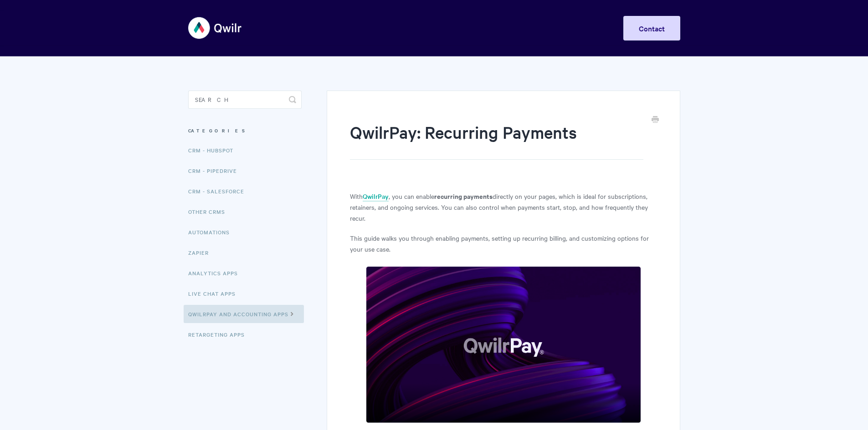 Image resolution: width=868 pixels, height=430 pixels. What do you see at coordinates (503, 244) in the screenshot?
I see `p: This guide walks you through enabling payments, setting up recurring billing, and customizing opt...` at bounding box center [503, 244].